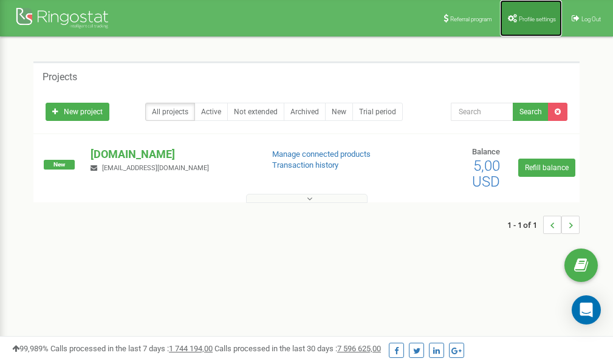 This screenshot has height=364, width=613. What do you see at coordinates (482, 112) in the screenshot?
I see `input: Search` at bounding box center [482, 112].